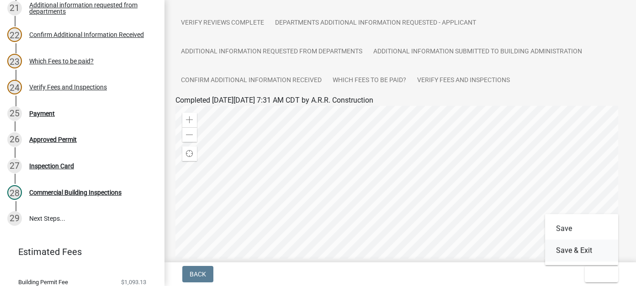 This screenshot has width=636, height=286. I want to click on button: Exit, so click(601, 275).